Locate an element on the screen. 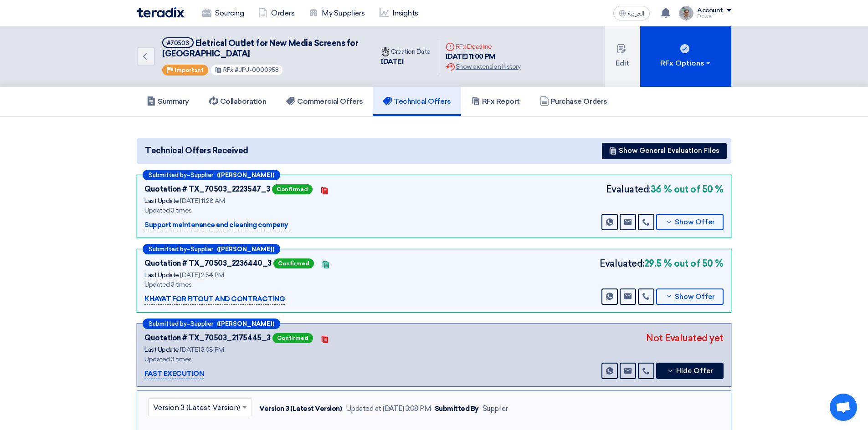  a: My Suppliers is located at coordinates (337, 13).